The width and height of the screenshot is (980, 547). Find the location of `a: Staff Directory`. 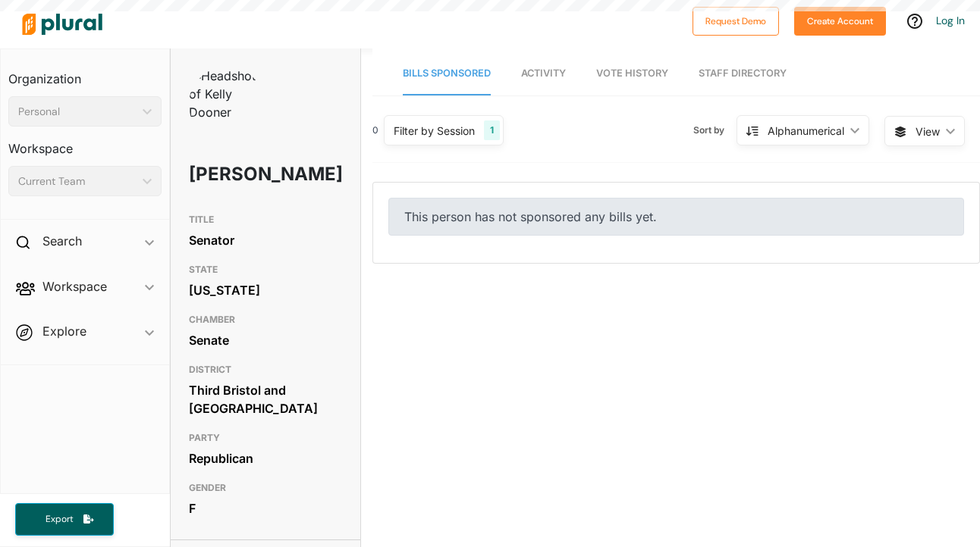

a: Staff Directory is located at coordinates (742, 73).